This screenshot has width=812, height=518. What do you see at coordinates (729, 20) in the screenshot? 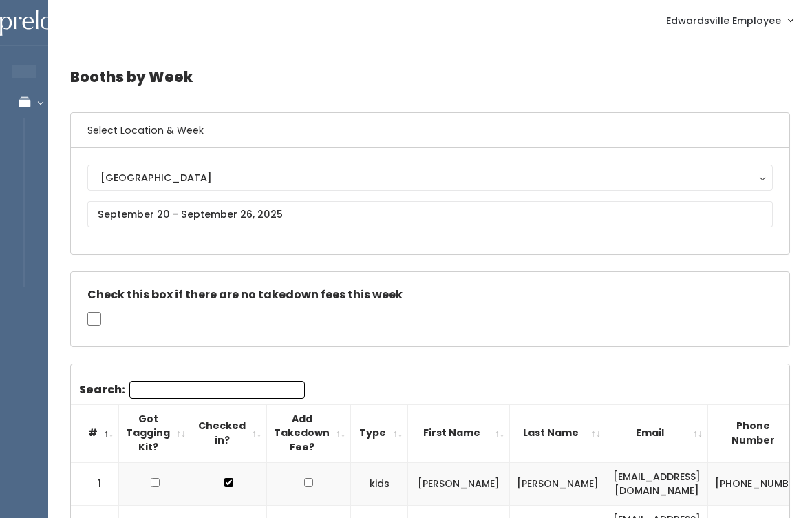
I see `a: Edwardsville Employee` at bounding box center [729, 20].